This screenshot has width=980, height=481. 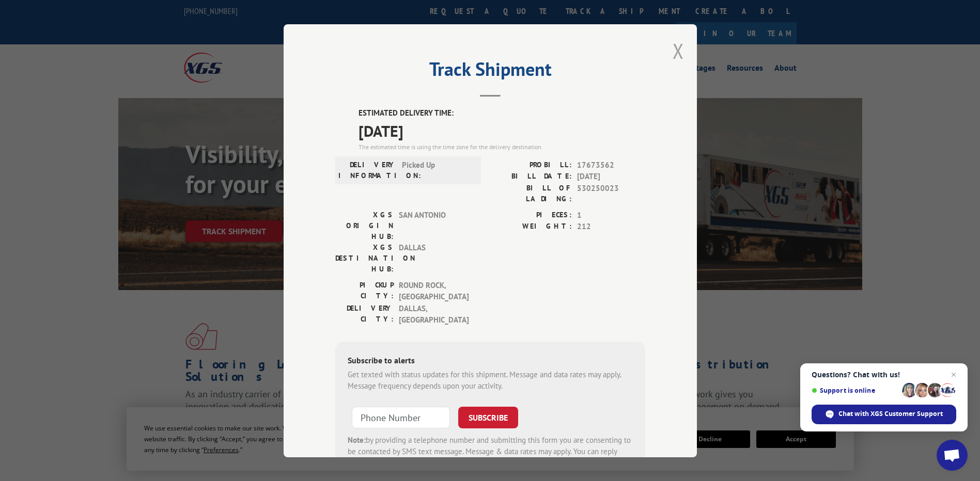 What do you see at coordinates (531, 215) in the screenshot?
I see `label: PIECES:` at bounding box center [531, 215].